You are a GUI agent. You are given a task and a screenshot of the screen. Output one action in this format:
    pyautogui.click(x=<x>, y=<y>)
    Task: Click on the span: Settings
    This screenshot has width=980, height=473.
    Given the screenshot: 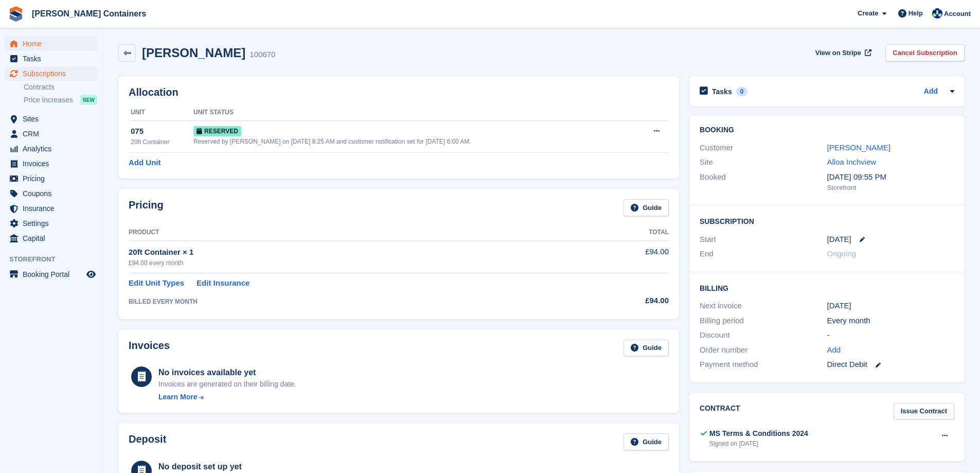 What is the action you would take?
    pyautogui.click(x=54, y=224)
    